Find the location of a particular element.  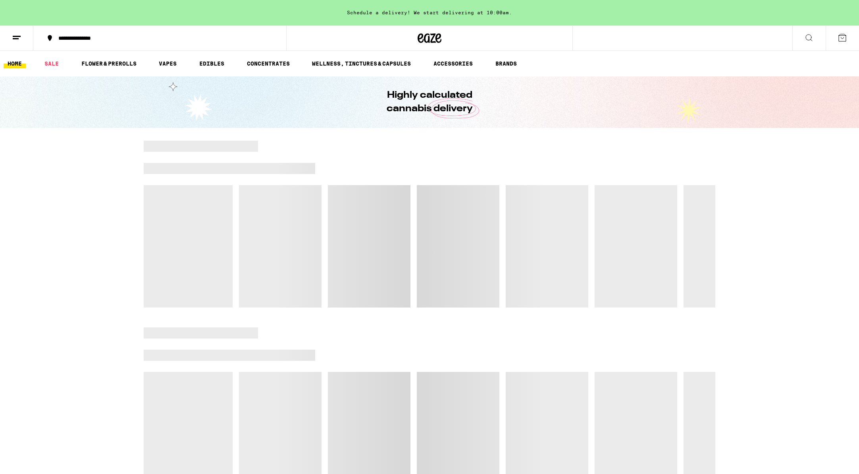

a: WELLNESS, TINCTURES & CAPSULES is located at coordinates (361, 64).